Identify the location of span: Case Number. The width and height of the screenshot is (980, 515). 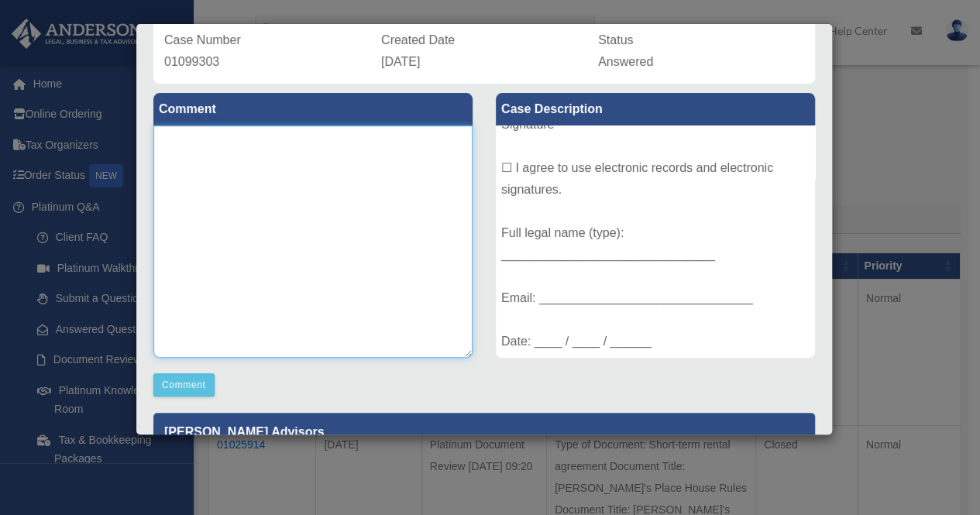
(202, 40).